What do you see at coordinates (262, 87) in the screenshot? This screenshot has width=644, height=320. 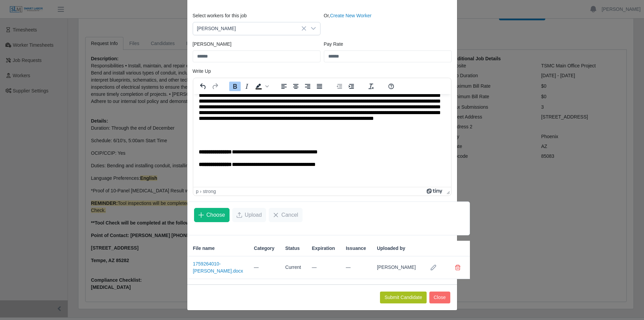 I see `div: Background color Black` at bounding box center [262, 87].